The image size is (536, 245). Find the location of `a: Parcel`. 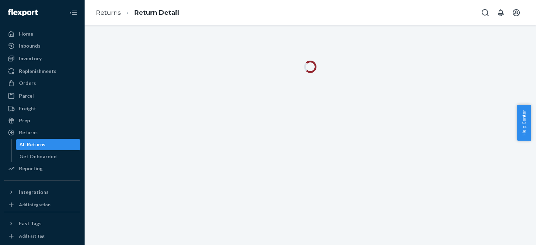

a: Parcel is located at coordinates (42, 96).